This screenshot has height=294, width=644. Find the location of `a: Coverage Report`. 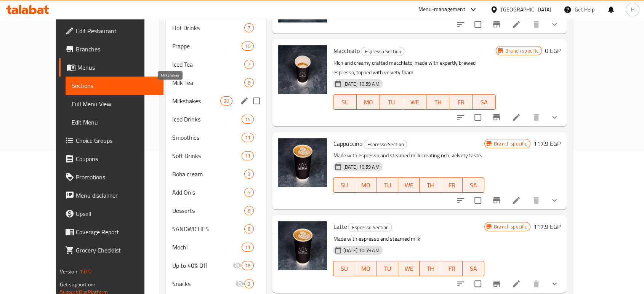

a: Coverage Report is located at coordinates (111, 232).